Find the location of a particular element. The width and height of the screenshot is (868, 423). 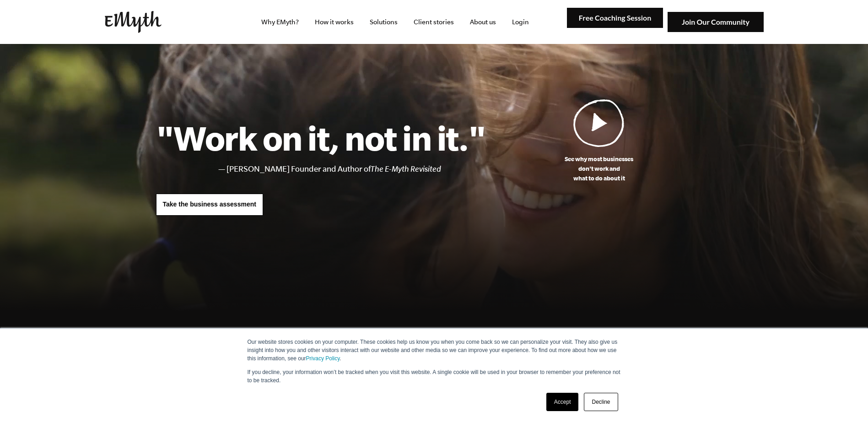

a: Accept is located at coordinates (562, 402).